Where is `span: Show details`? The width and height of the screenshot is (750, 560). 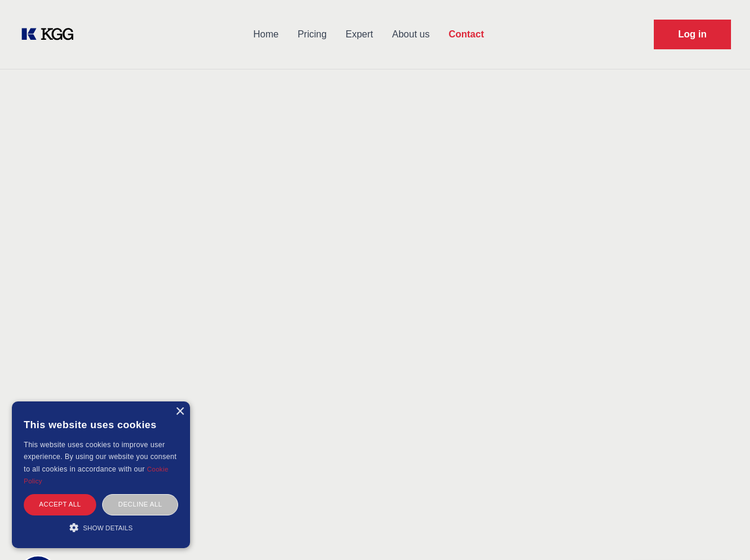
span: Show details is located at coordinates (108, 528).